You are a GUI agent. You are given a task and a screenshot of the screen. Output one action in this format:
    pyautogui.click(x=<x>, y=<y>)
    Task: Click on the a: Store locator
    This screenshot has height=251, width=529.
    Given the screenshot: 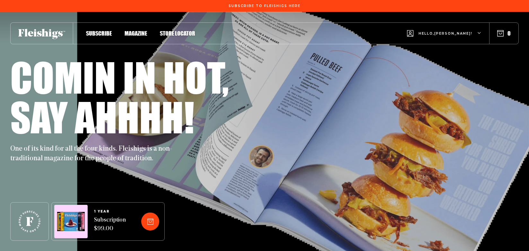 What is the action you would take?
    pyautogui.click(x=177, y=33)
    